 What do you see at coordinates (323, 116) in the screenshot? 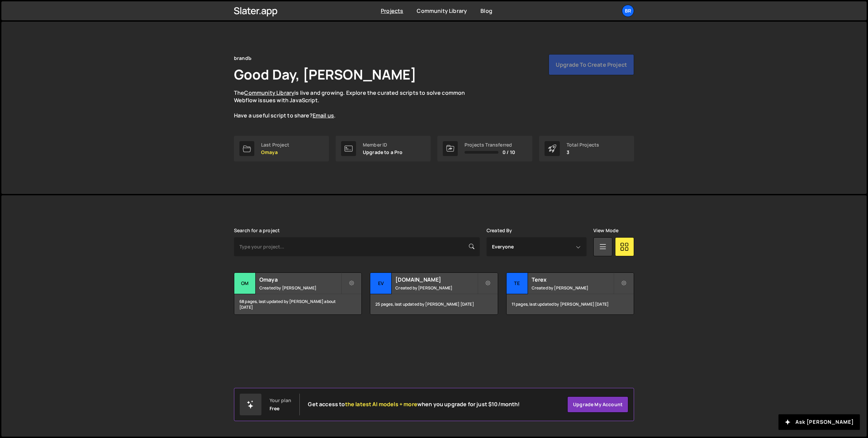
I see `a: Email us` at bounding box center [323, 116].